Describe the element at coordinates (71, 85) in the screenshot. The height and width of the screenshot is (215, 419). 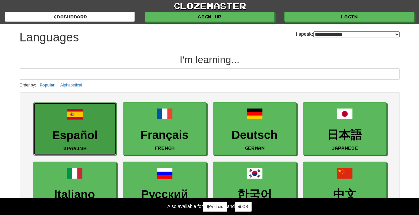
I see `button: Alphabetical` at that location.